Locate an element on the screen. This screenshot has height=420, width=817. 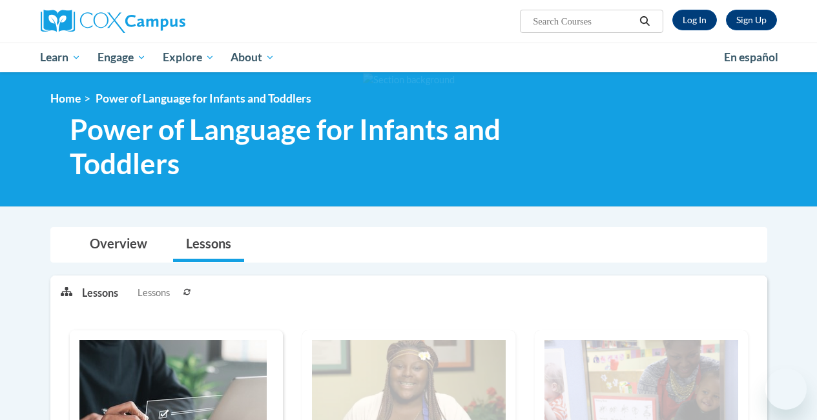
a: Learn is located at coordinates (61, 57).